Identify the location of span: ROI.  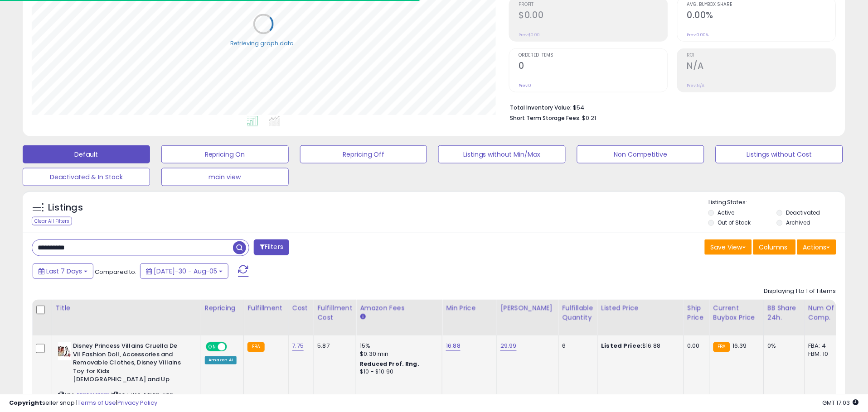
(761, 55).